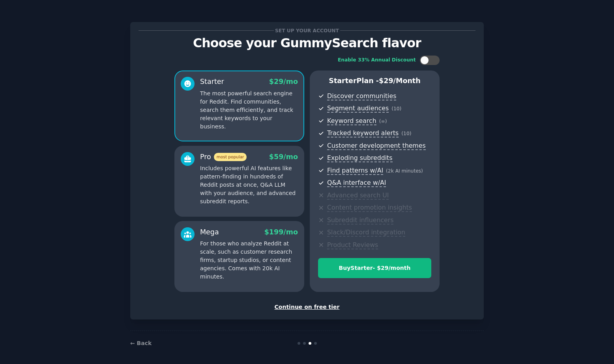 The height and width of the screenshot is (364, 614). Describe the element at coordinates (141, 343) in the screenshot. I see `a: ← Back` at that location.